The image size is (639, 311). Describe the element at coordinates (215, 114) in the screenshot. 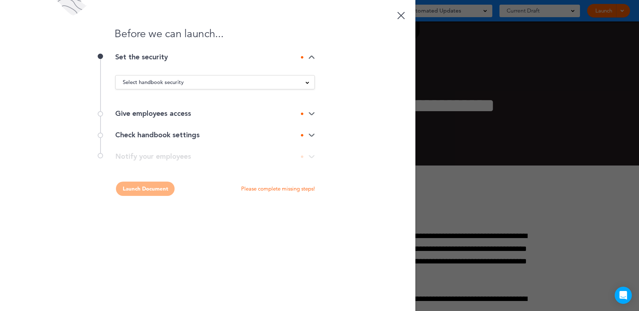

I see `div: Give employees access` at that location.